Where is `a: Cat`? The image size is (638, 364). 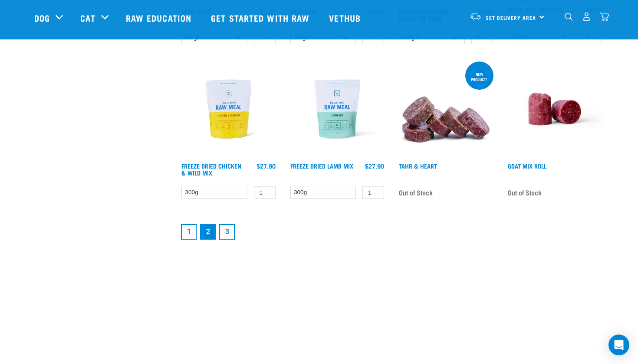 a: Cat is located at coordinates (88, 18).